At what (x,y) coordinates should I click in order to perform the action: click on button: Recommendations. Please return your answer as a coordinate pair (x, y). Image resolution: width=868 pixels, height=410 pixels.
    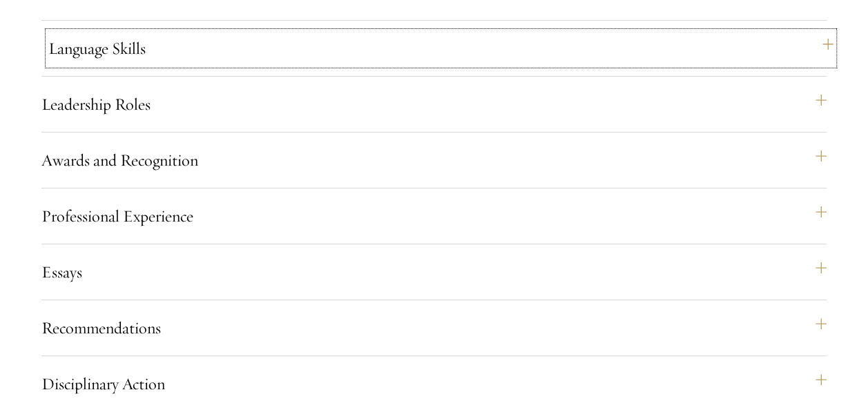
    Looking at the image, I should click on (434, 328).